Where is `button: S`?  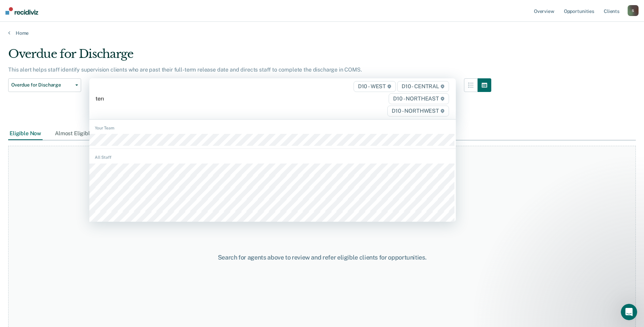
button: S is located at coordinates (633, 10).